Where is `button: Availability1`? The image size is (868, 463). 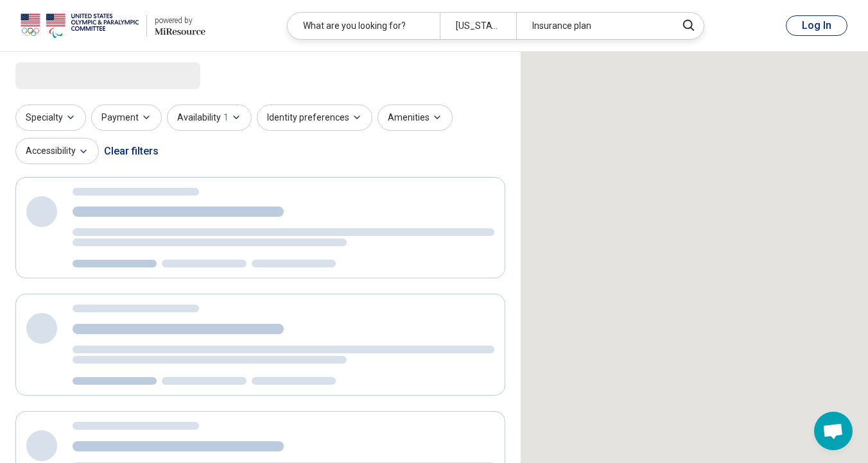
button: Availability1 is located at coordinates (209, 117).